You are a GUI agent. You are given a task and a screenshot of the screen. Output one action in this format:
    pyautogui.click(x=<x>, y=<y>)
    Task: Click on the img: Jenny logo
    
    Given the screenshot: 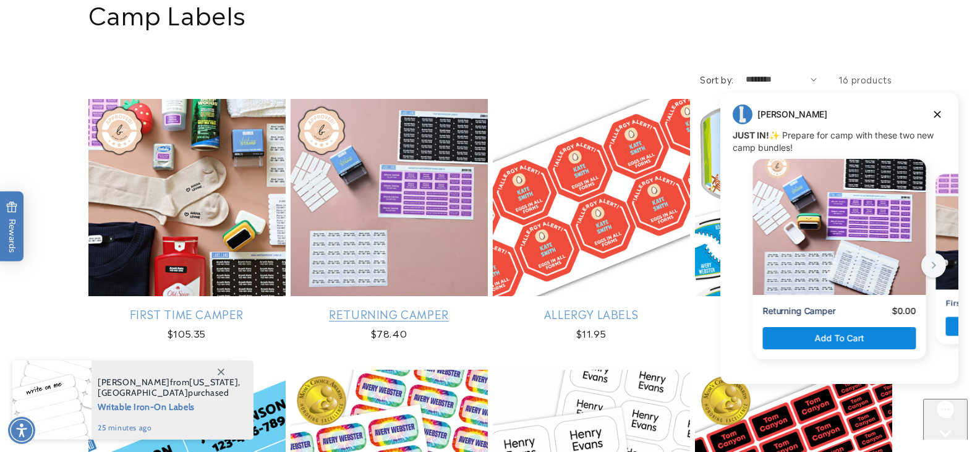 What is the action you would take?
    pyautogui.click(x=31, y=24)
    